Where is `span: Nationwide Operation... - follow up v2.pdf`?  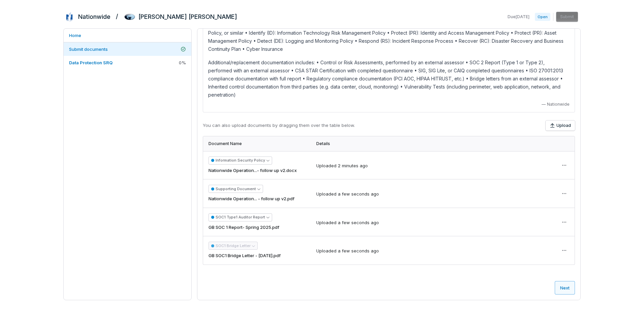
span: Nationwide Operation... - follow up v2.pdf is located at coordinates (251, 199).